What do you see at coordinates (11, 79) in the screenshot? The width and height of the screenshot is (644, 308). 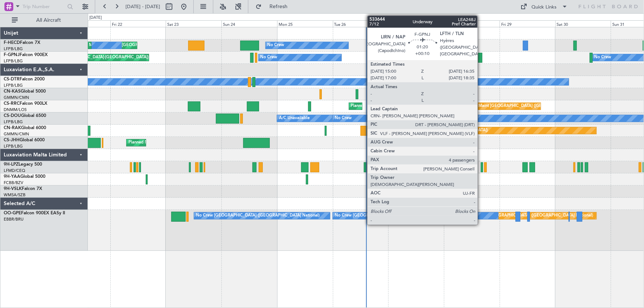 I see `span: CS-DTR` at bounding box center [11, 79].